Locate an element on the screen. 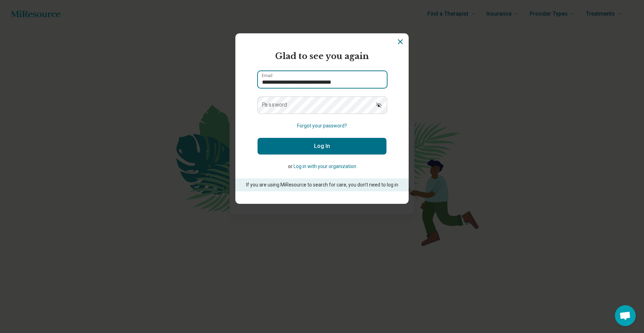 This screenshot has width=644, height=333. p: If you are using MiResource to search for care, you don’t need to log in is located at coordinates (322, 185).